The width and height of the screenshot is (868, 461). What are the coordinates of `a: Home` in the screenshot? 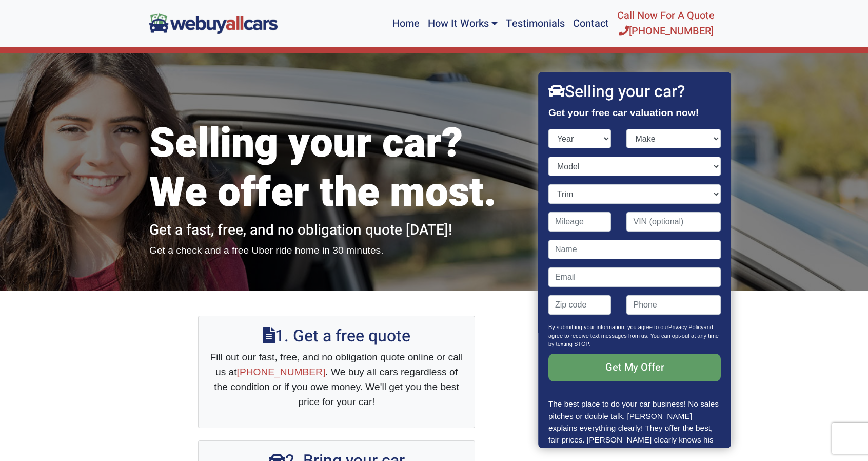 It's located at (406, 24).